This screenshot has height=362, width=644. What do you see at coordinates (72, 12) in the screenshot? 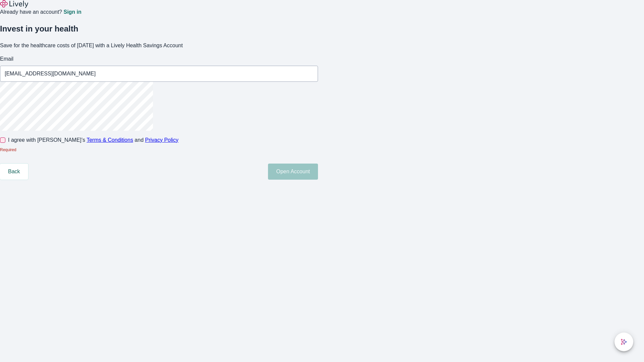
I see `a: Sign in` at bounding box center [72, 12].